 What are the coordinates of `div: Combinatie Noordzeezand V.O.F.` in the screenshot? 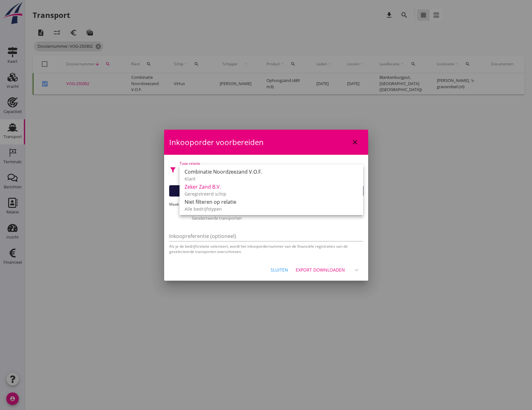 It's located at (271, 171).